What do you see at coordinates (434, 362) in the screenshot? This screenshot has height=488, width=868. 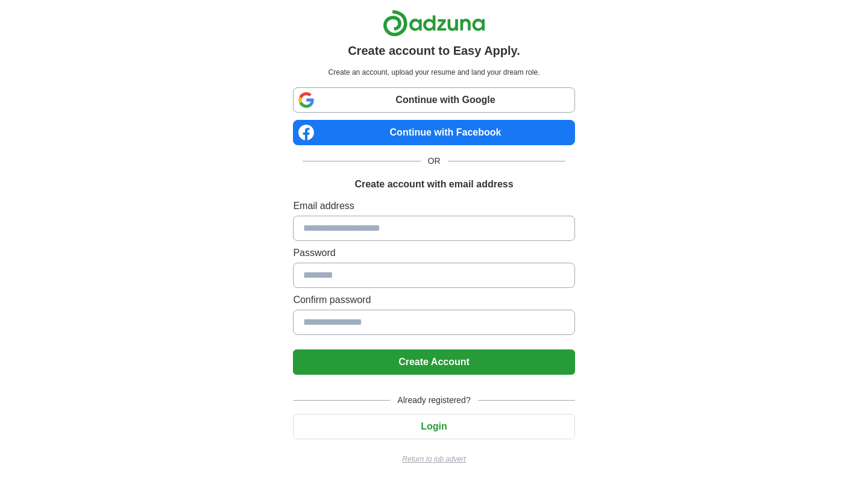 I see `button: Create Account` at bounding box center [434, 362].